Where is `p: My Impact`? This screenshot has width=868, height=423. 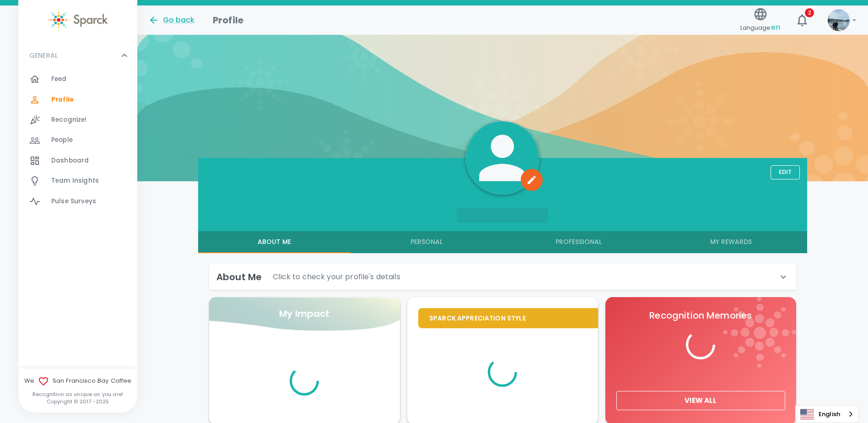
p: My Impact is located at coordinates (305, 314).